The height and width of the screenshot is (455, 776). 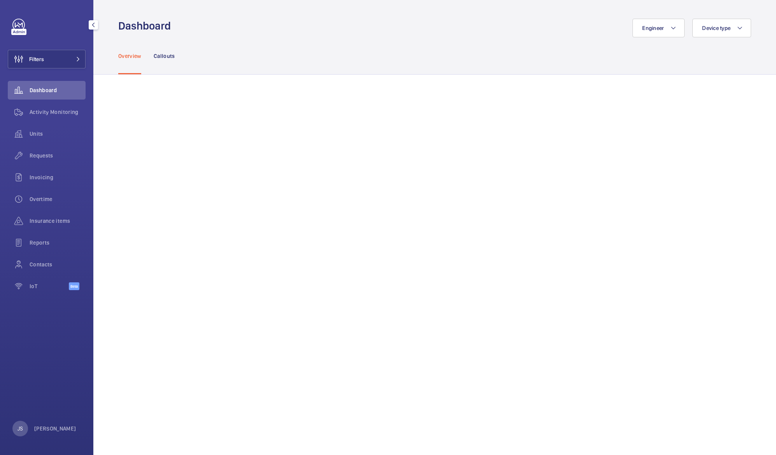 What do you see at coordinates (58, 156) in the screenshot?
I see `span: Requests` at bounding box center [58, 156].